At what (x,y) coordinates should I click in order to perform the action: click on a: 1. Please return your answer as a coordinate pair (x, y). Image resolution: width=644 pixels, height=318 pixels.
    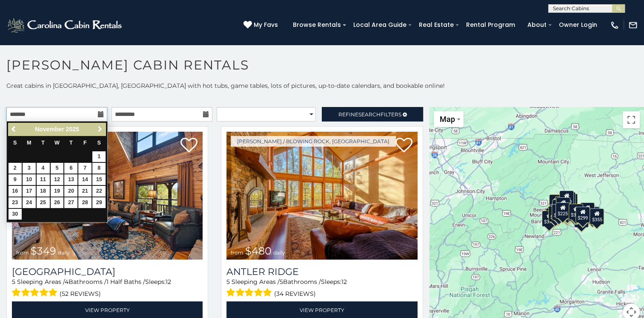
    Looking at the image, I should click on (99, 156).